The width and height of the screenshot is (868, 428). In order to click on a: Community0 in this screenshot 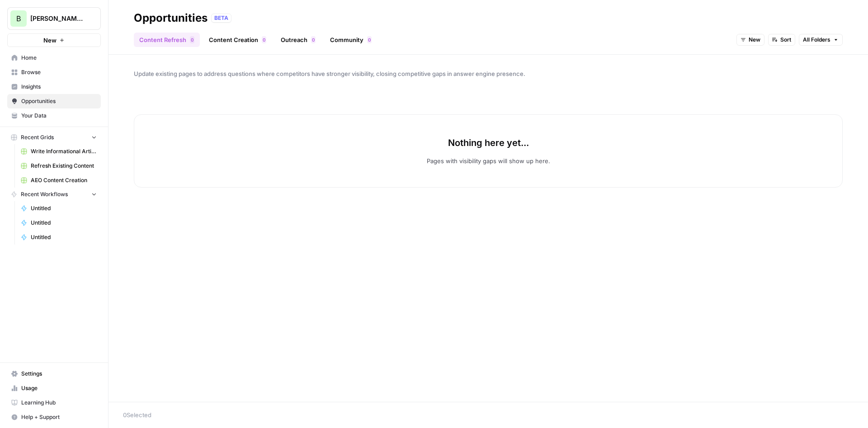, I will do `click(351, 40)`.